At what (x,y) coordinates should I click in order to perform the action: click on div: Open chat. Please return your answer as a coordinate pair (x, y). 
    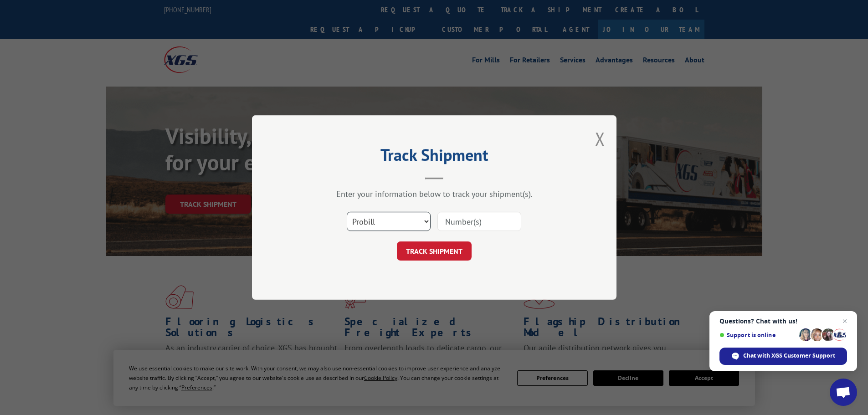
    Looking at the image, I should click on (843, 392).